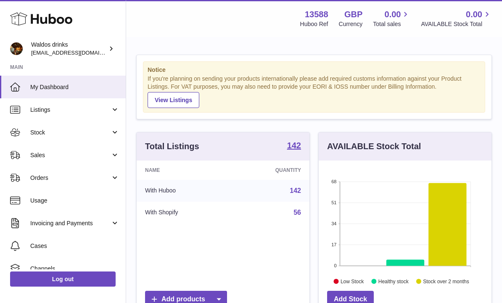 The image size is (502, 303). Describe the element at coordinates (351, 24) in the screenshot. I see `div: Currency` at that location.